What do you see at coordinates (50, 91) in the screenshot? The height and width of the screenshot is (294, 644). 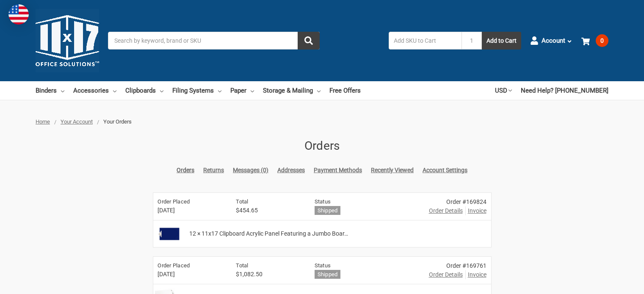 I see `a: Binders` at bounding box center [50, 91].